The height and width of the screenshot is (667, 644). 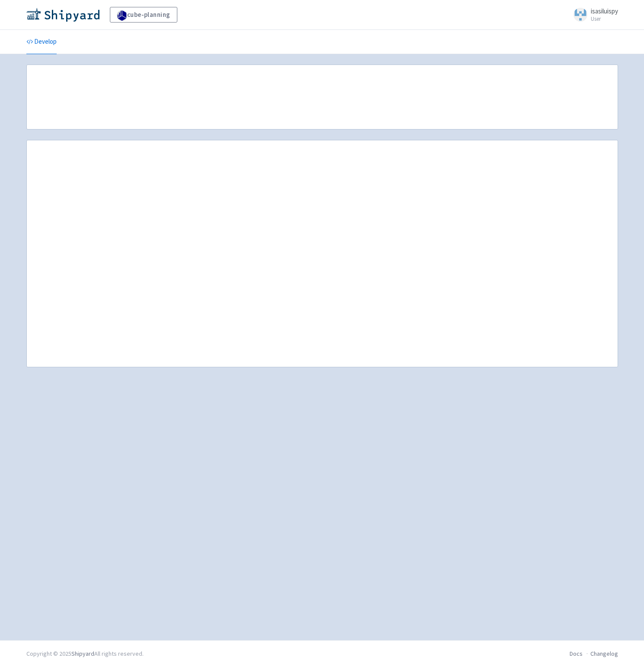 What do you see at coordinates (604, 19) in the screenshot?
I see `small: User` at bounding box center [604, 19].